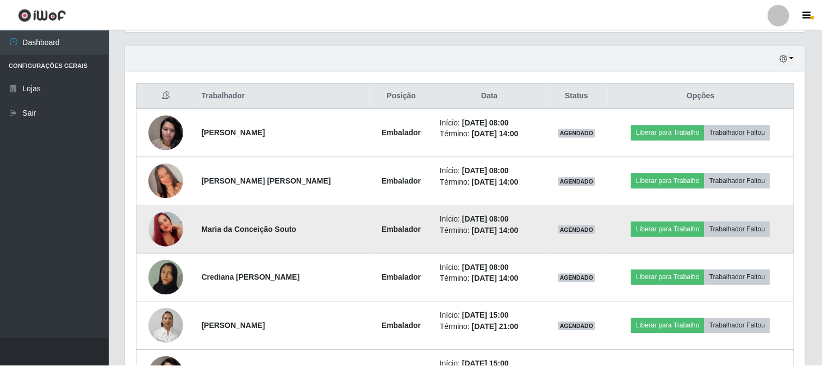 This screenshot has width=822, height=366. Describe the element at coordinates (166, 132) in the screenshot. I see `img: 1682608462576.jpeg` at that location.